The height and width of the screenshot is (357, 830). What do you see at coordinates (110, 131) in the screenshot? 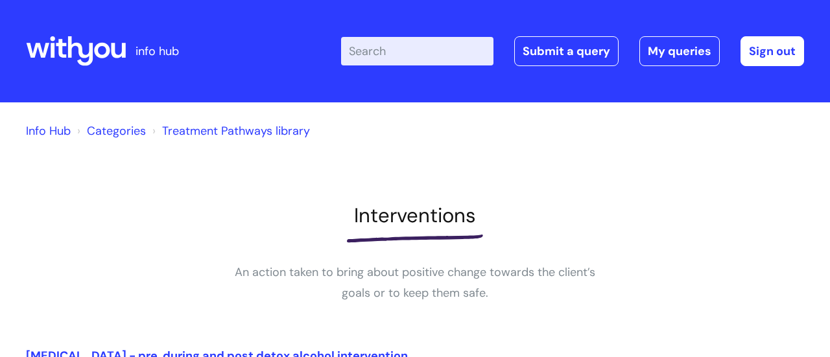
I see `li: Solution home` at bounding box center [110, 131].